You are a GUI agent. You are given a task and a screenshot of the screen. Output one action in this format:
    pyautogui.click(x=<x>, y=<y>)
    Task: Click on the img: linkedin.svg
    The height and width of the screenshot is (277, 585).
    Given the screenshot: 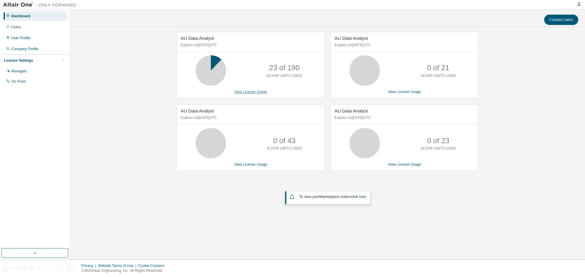 What is the action you would take?
    pyautogui.click(x=60, y=269)
    